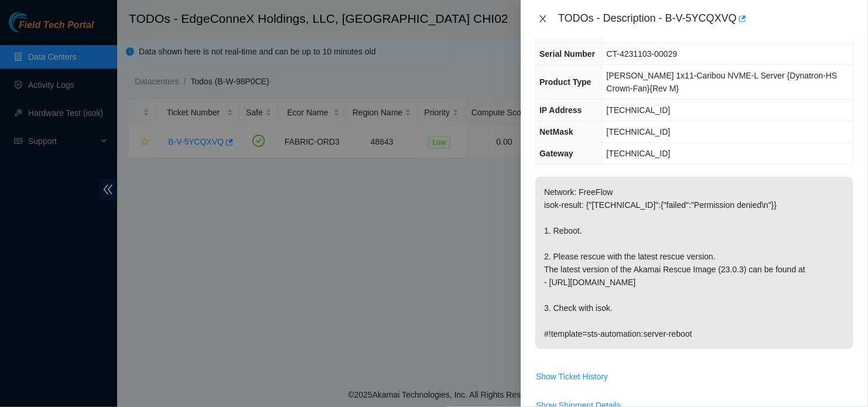 This screenshot has height=407, width=868. I want to click on button: Close, so click(543, 19).